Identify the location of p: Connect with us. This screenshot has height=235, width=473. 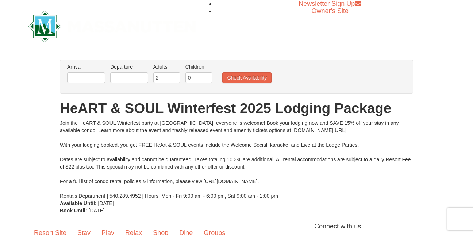
(236, 226).